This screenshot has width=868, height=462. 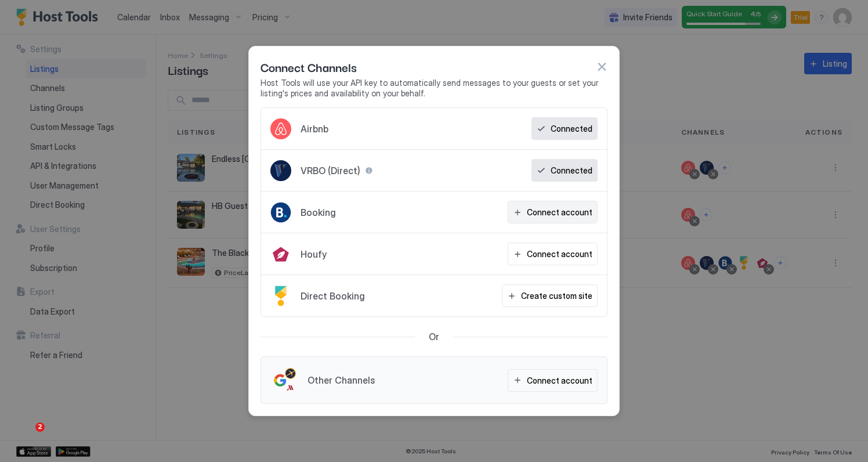 I want to click on div: Create custom site, so click(x=557, y=295).